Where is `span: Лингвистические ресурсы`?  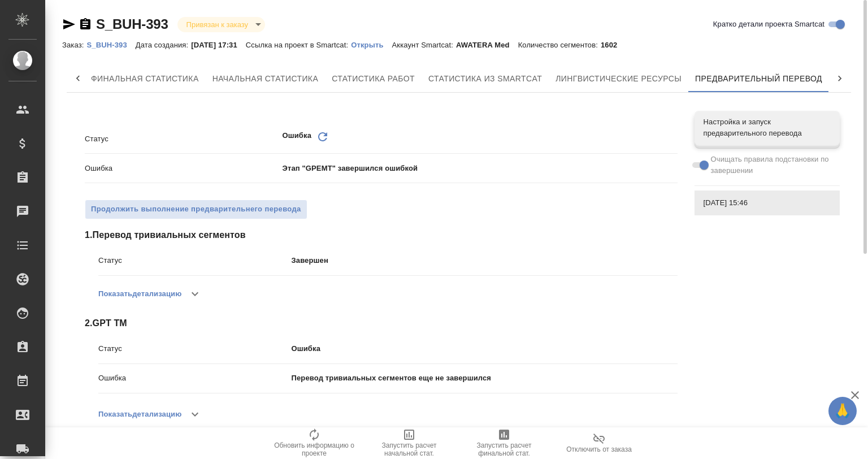
span: Лингвистические ресурсы is located at coordinates (618, 78).